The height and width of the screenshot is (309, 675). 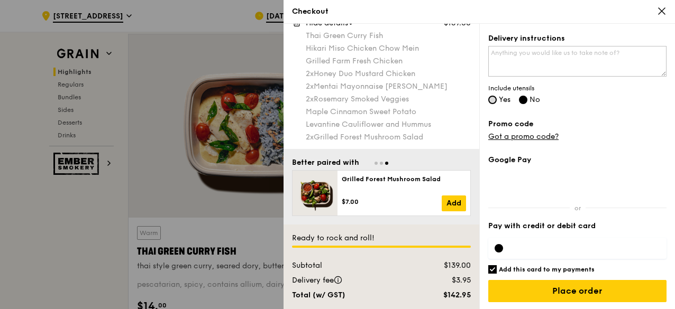 What do you see at coordinates (381, 239) in the screenshot?
I see `div: Ready to rock and roll!` at bounding box center [381, 239].